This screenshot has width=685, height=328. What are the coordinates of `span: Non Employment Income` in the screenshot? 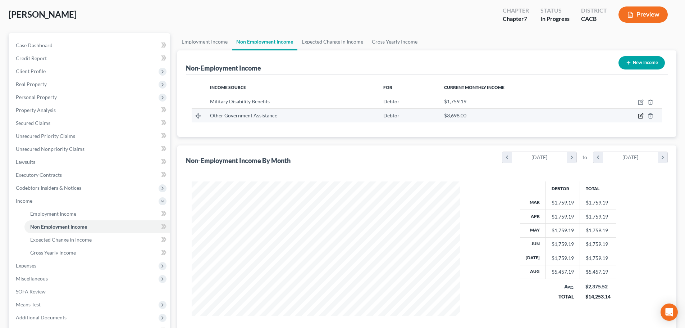 It's located at (59, 226).